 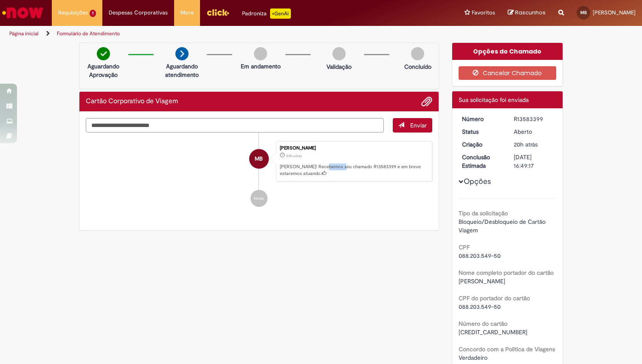 I want to click on dt: Criação, so click(x=482, y=144).